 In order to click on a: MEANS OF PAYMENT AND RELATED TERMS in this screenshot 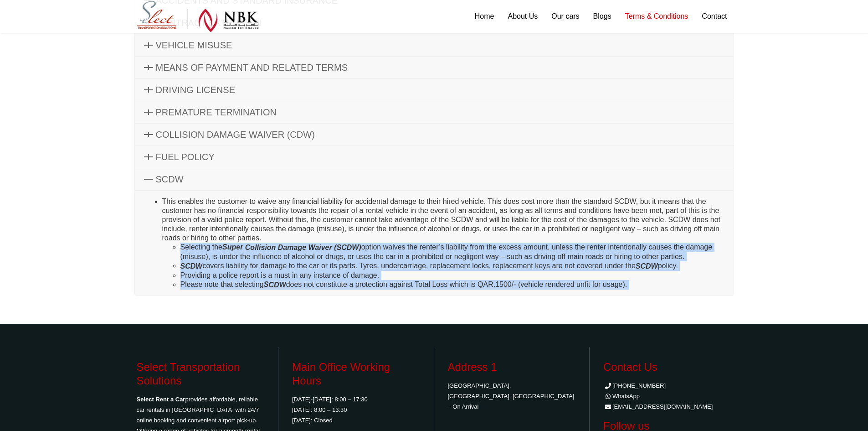, I will do `click(434, 68)`.